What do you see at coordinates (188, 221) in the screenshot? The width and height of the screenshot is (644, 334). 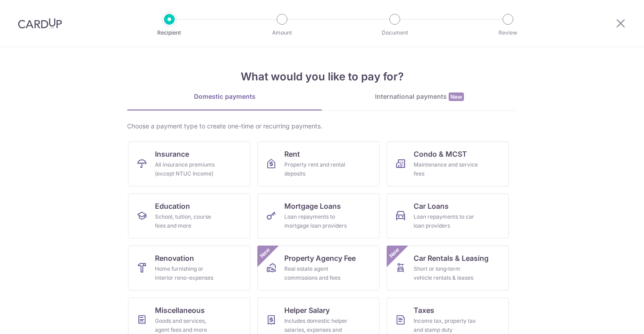 I see `div: School, tuition, course fees and more` at bounding box center [188, 221].